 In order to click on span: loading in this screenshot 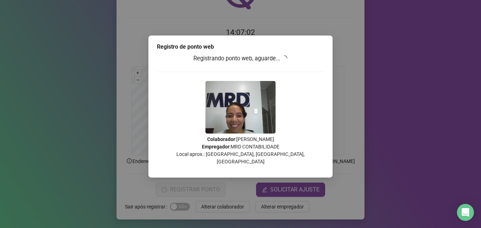, I will do `click(285, 58)`.